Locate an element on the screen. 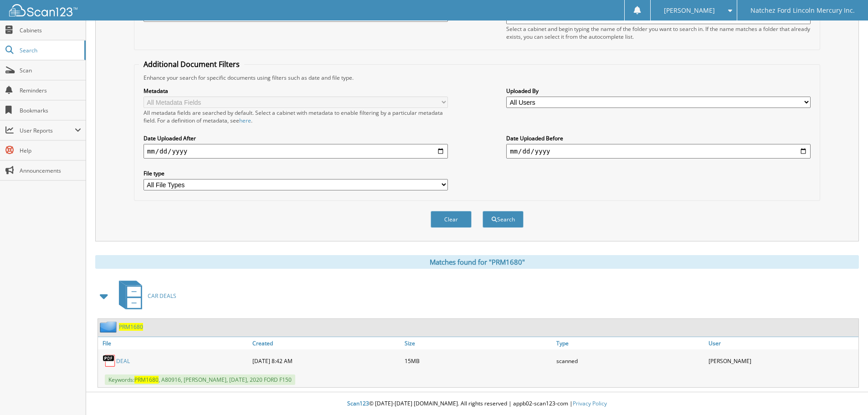 The image size is (868, 415). span: CAR DEALS is located at coordinates (161, 295).